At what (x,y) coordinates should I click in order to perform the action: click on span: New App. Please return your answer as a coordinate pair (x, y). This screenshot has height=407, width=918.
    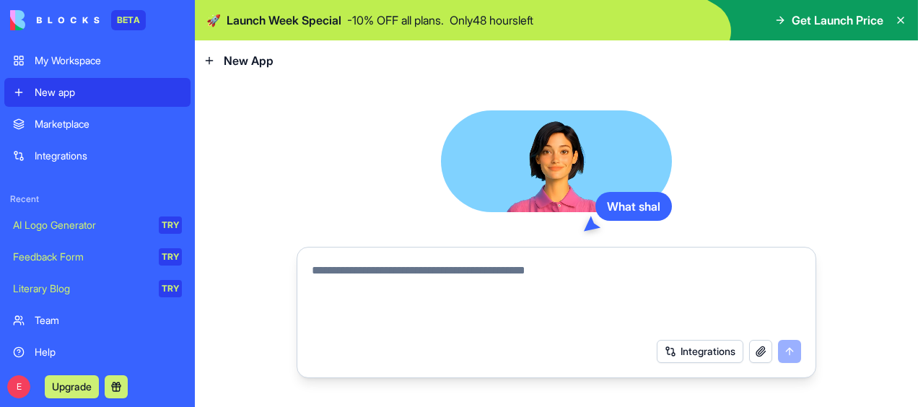
    Looking at the image, I should click on (248, 61).